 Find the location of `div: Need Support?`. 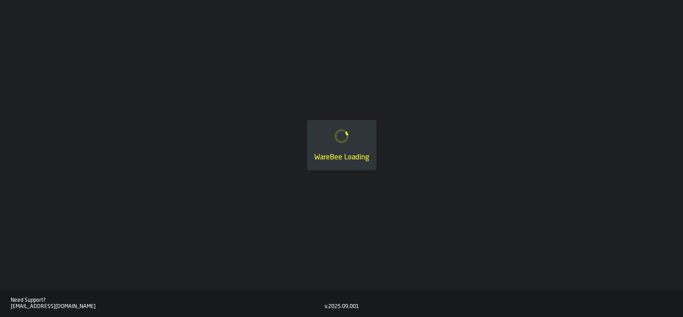

div: Need Support? is located at coordinates (168, 300).